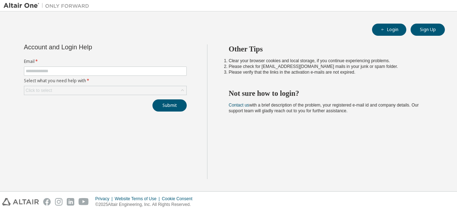  I want to click on a: Contact us, so click(239, 105).